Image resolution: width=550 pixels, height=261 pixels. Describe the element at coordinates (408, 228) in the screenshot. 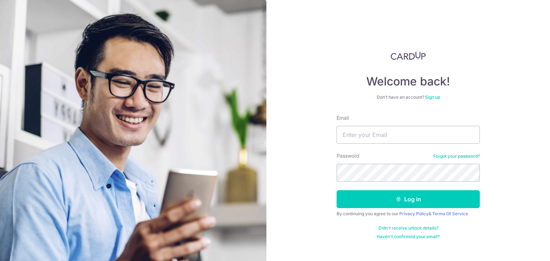

I see `a: Didn't receive unlock details?` at that location.